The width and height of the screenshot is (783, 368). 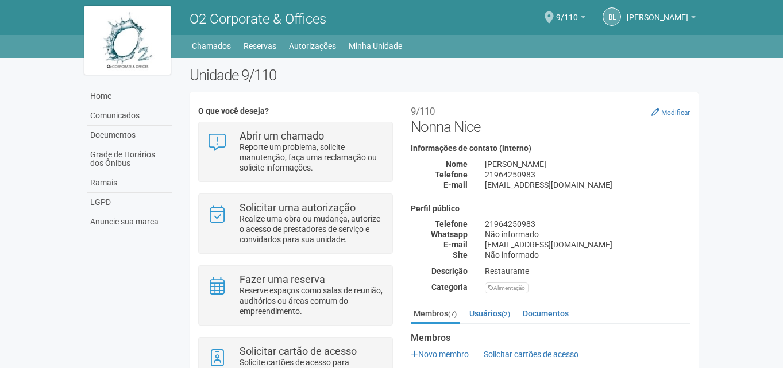 What do you see at coordinates (507, 288) in the screenshot?
I see `div: Alimentação` at bounding box center [507, 288].